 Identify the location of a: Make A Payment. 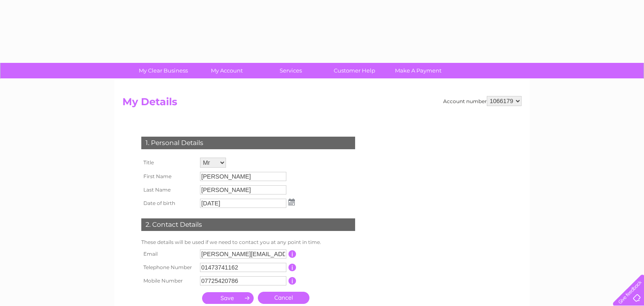
(418, 70).